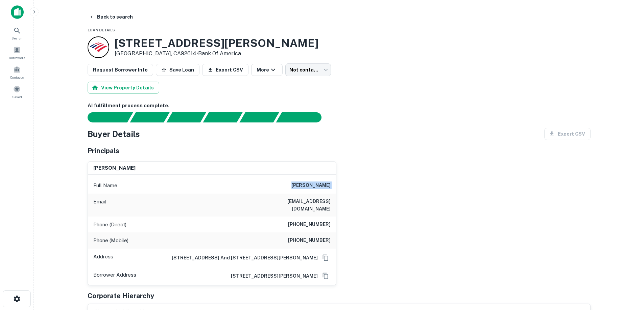 The image size is (644, 310). I want to click on a: Search, so click(17, 33).